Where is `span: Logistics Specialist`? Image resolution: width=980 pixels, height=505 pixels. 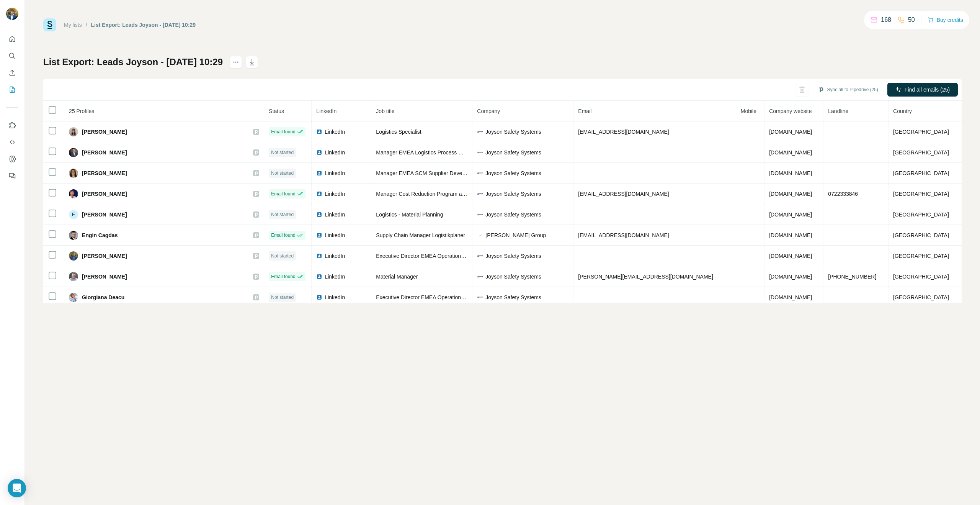
span: Logistics Specialist is located at coordinates (398, 132).